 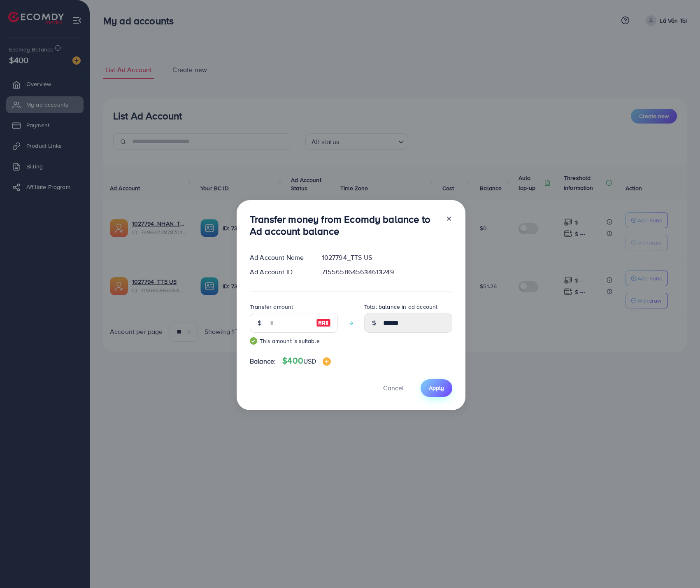 I want to click on div: 7155658645634613249, so click(x=387, y=272).